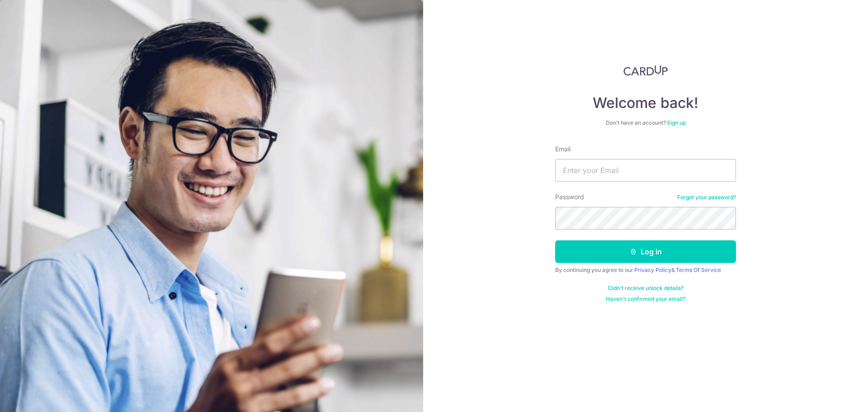 This screenshot has width=868, height=412. I want to click on div: By continuing you agree to our &, so click(645, 270).